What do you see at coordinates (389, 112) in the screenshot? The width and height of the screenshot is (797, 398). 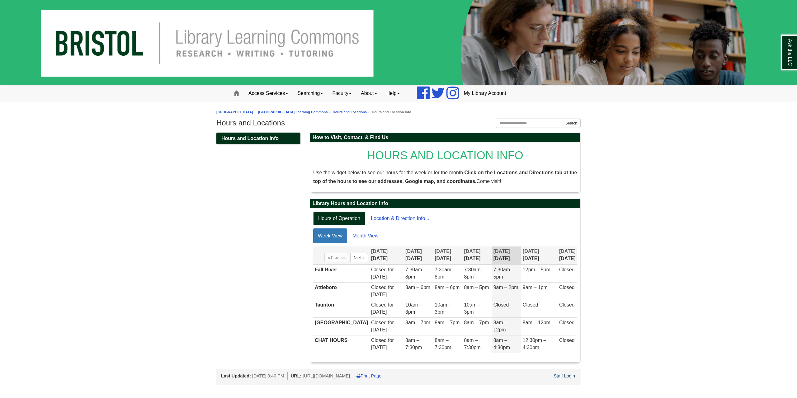 I see `li: Hours and Location Info` at bounding box center [389, 112].